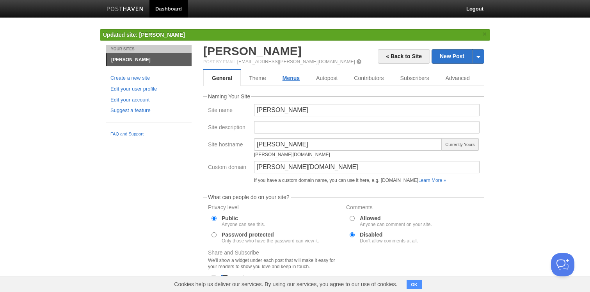 The image size is (590, 292). I want to click on label: Site description, so click(229, 128).